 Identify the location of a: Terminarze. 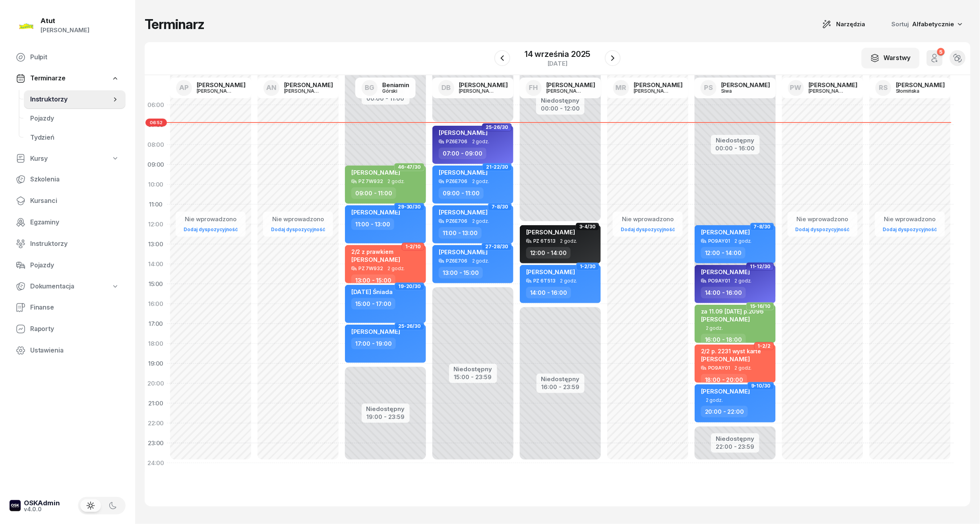
(68, 79).